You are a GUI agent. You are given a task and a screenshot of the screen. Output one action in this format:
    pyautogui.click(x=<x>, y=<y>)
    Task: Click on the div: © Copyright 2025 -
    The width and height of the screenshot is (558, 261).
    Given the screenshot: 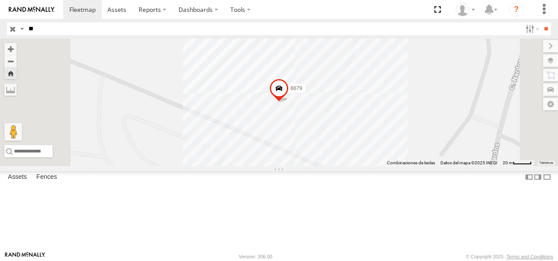 What is the action you would take?
    pyautogui.click(x=509, y=256)
    